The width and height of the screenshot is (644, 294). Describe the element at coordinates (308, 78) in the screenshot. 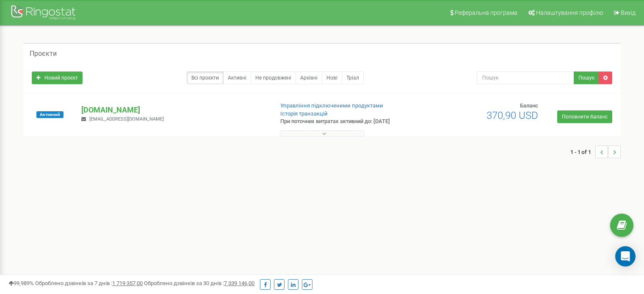

I see `a: Архівні` at that location.